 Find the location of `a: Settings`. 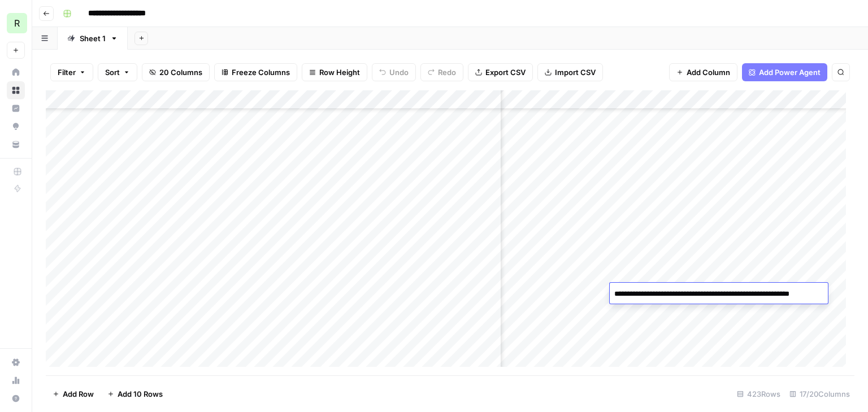

a: Settings is located at coordinates (16, 362).